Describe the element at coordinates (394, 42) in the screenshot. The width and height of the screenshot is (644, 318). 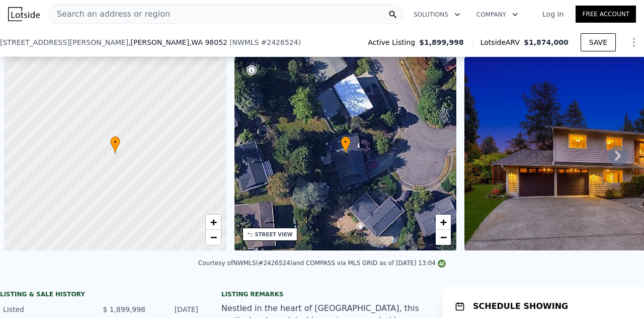
I see `span: Active Listing` at that location.